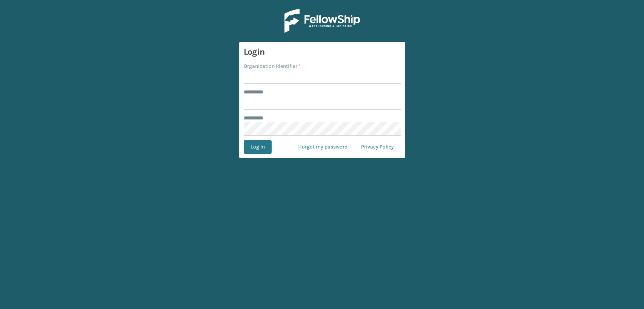 The image size is (644, 309). I want to click on img: Logo, so click(322, 20).